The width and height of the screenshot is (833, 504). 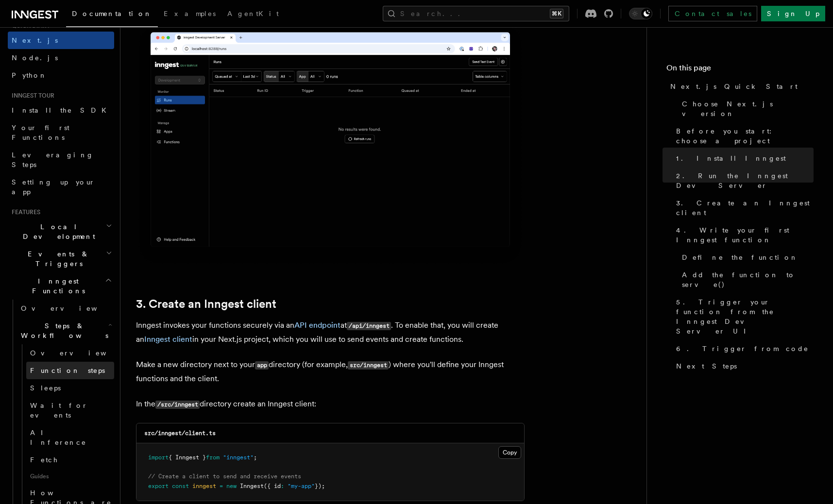 I want to click on span: Inngest, so click(x=252, y=486).